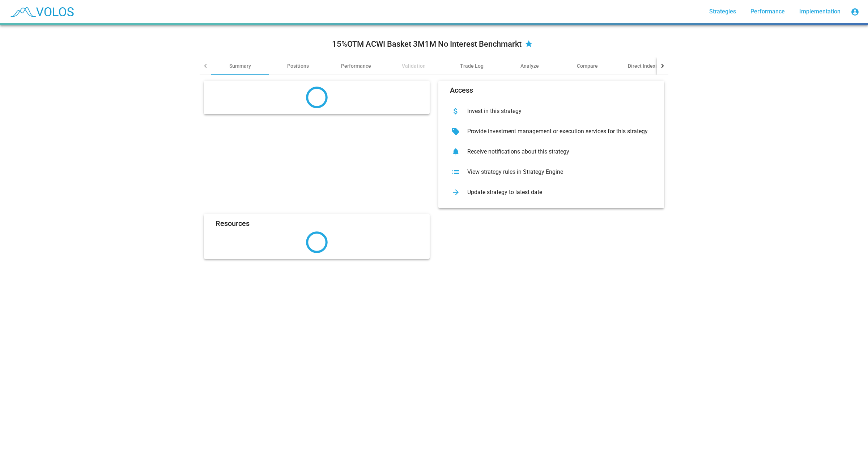 The height and width of the screenshot is (470, 868). Describe the element at coordinates (552, 132) in the screenshot. I see `button: Provide investment management or execution services for this strategy` at that location.